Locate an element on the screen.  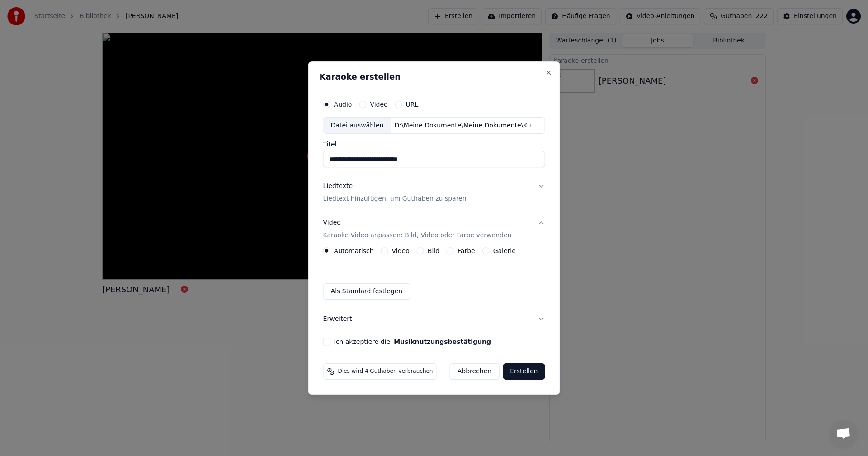
p: Karaoke-Video anpassen: Bild, Video oder Farbe verwenden is located at coordinates (417, 235).